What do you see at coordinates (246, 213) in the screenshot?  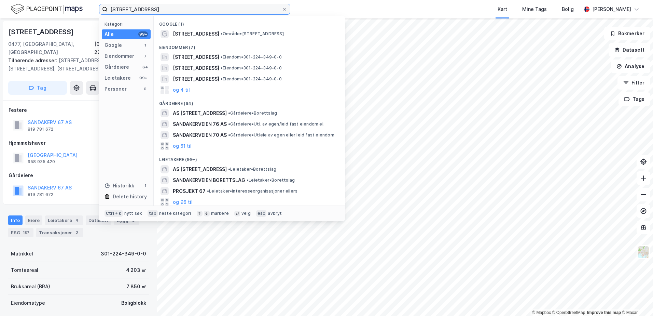 I see `div: velg` at bounding box center [246, 213].